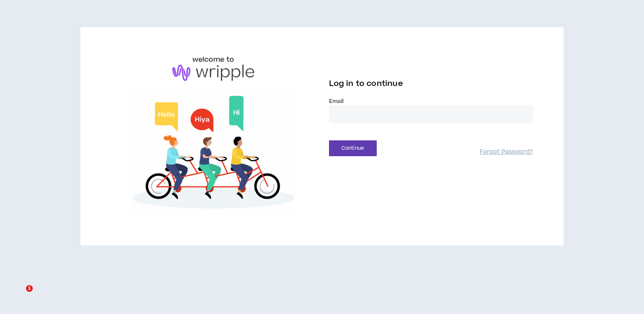 This screenshot has width=644, height=314. I want to click on span: 1, so click(29, 288).